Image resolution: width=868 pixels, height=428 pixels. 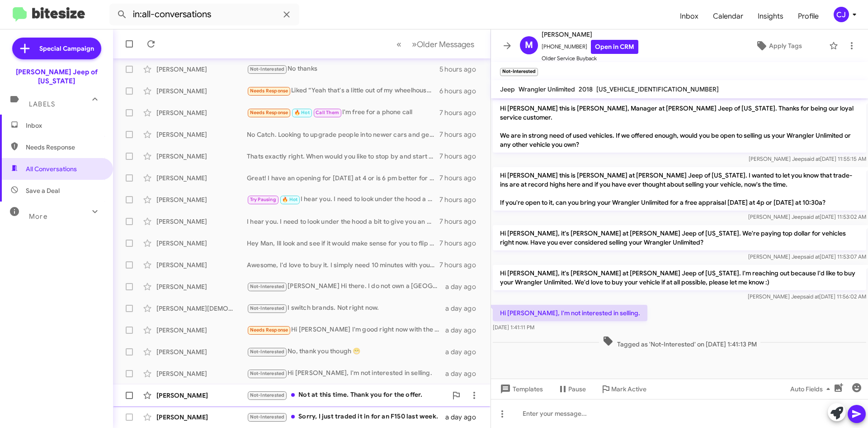 I want to click on span: Save a Deal, so click(x=42, y=190).